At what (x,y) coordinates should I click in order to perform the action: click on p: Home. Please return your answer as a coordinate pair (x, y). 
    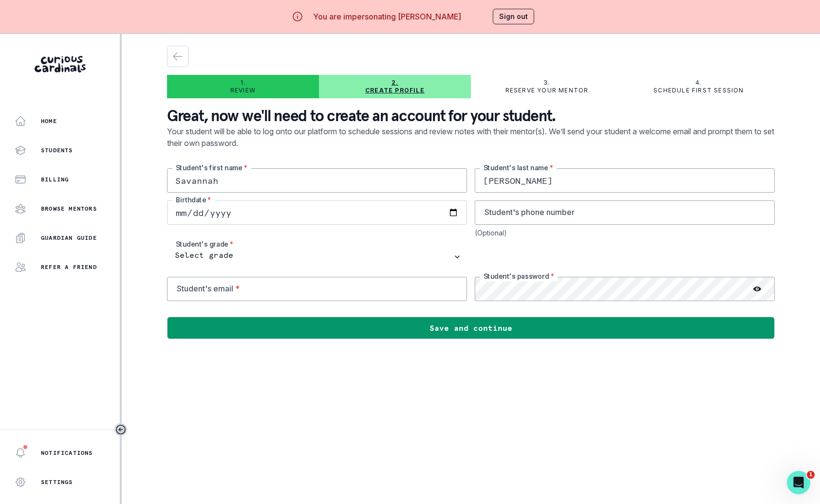
    Looking at the image, I should click on (49, 121).